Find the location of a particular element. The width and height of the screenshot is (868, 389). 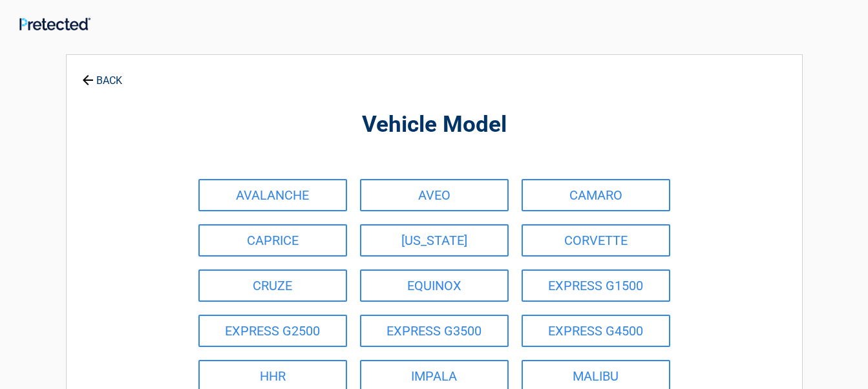

a: EXPRESS G1500 is located at coordinates (596, 286).